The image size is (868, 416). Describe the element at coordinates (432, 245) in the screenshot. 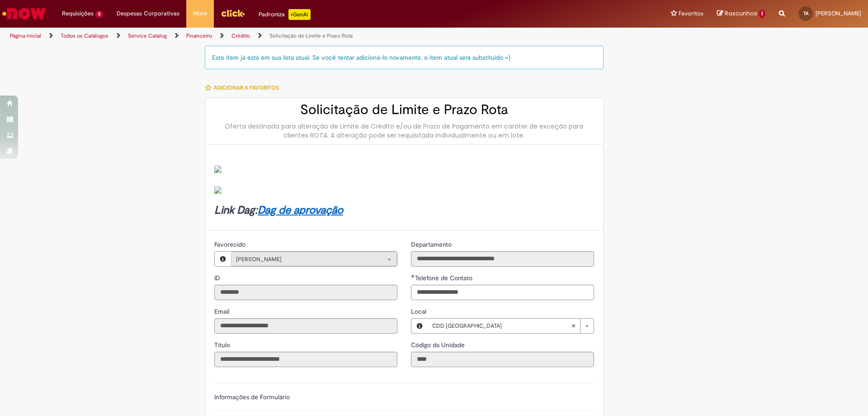

I see `label: Somente leitura - Departamento` at that location.